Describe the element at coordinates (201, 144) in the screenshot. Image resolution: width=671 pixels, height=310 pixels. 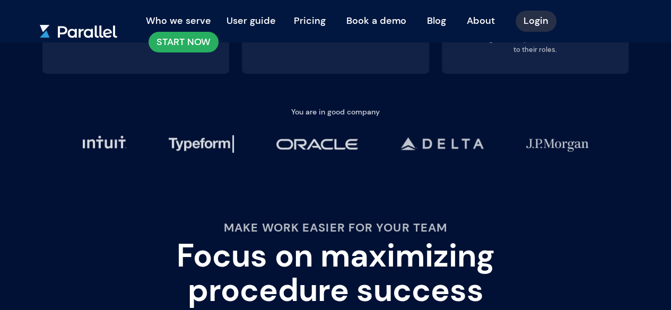
I see `img: typeform.png` at that location.